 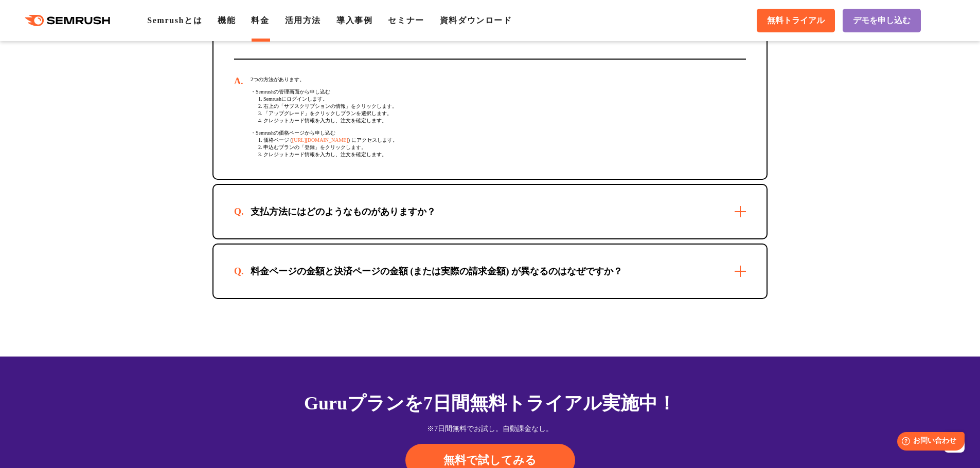 I want to click on span: 無料トライアル実施中！, so click(x=572, y=403).